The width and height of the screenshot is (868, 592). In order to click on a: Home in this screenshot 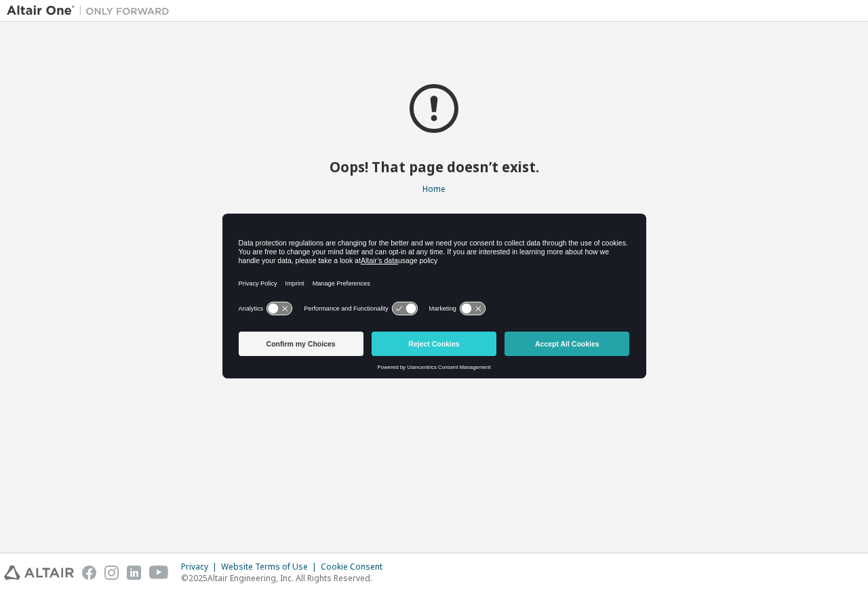, I will do `click(434, 188)`.